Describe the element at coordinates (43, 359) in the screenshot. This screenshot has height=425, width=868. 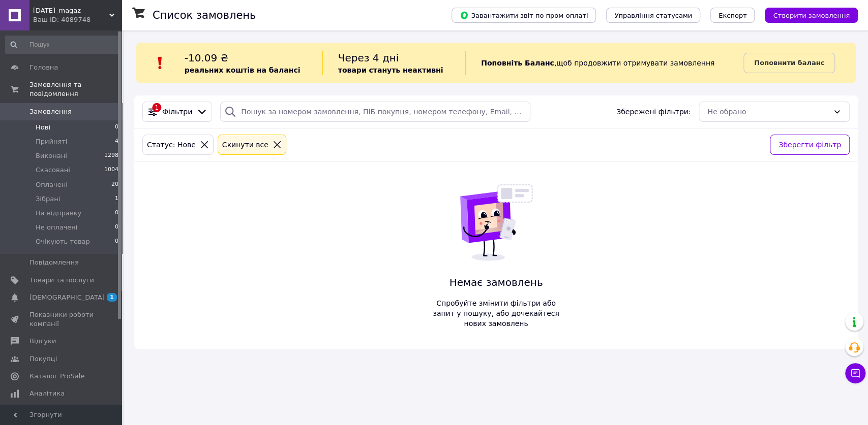
I see `span: Покупці` at that location.